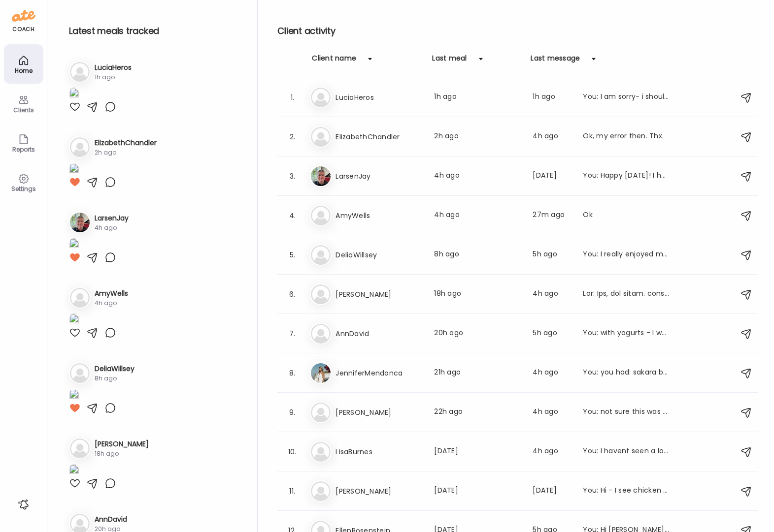 This screenshot has height=532, width=774. What do you see at coordinates (24, 188) in the screenshot?
I see `div: Settings` at bounding box center [24, 188].